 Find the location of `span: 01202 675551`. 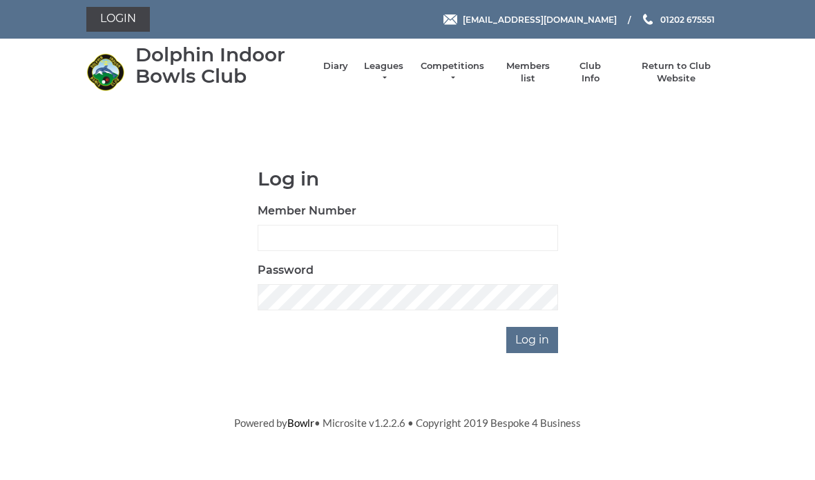

span: 01202 675551 is located at coordinates (687, 19).